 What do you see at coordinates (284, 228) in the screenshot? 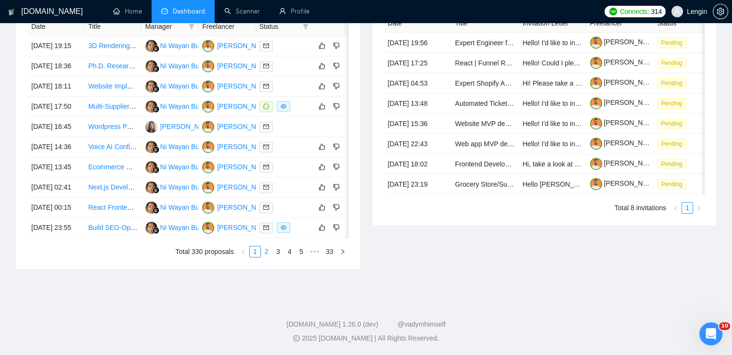
I see `span: eye` at bounding box center [284, 228].